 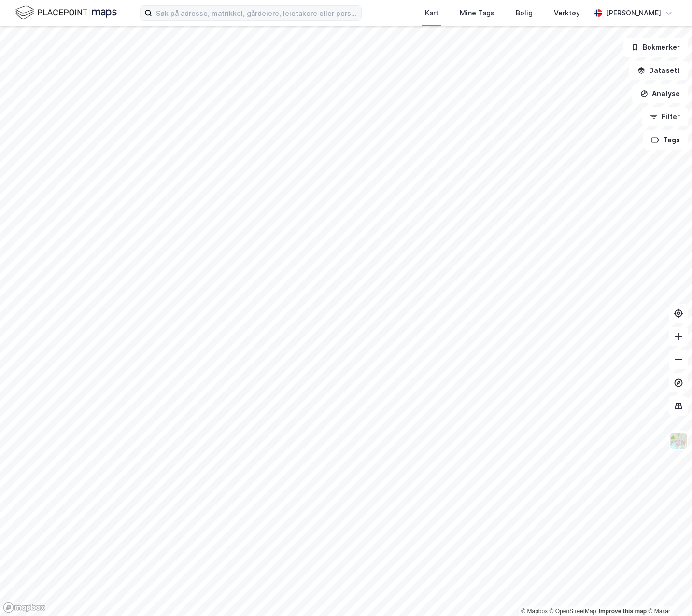 I want to click on div: Kart, so click(x=432, y=13).